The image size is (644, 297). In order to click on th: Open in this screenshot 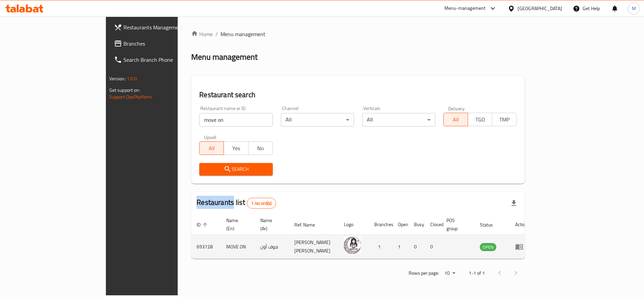, I will do `click(400, 225)`.